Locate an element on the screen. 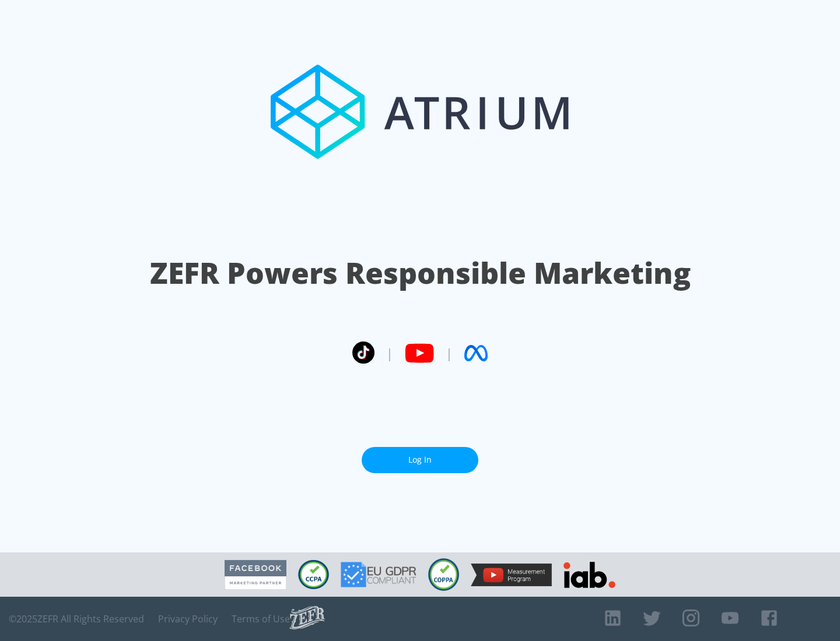 This screenshot has width=840, height=641. img: Facebook Marketing Partner is located at coordinates (255, 574).